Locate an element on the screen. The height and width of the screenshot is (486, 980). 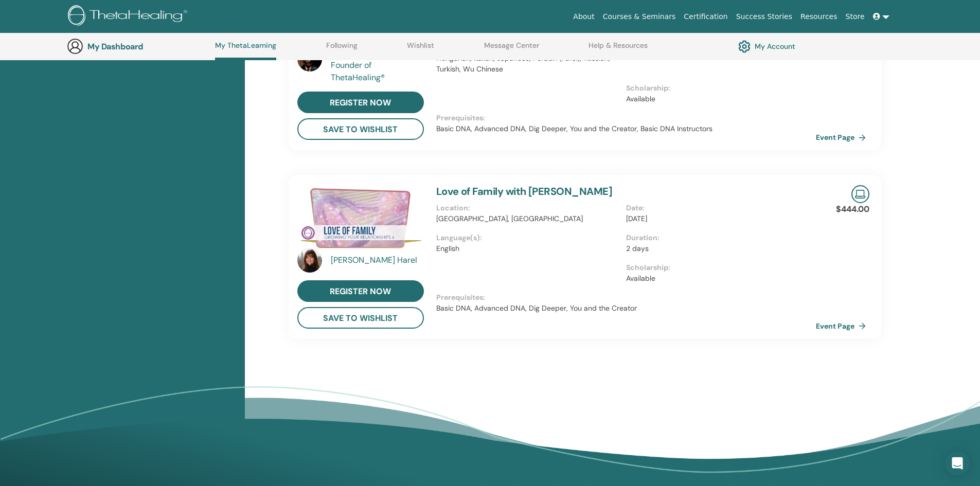
p: Basic DNA, Advanced DNA, Dig Deeper, You and the Creator is located at coordinates (626, 308).